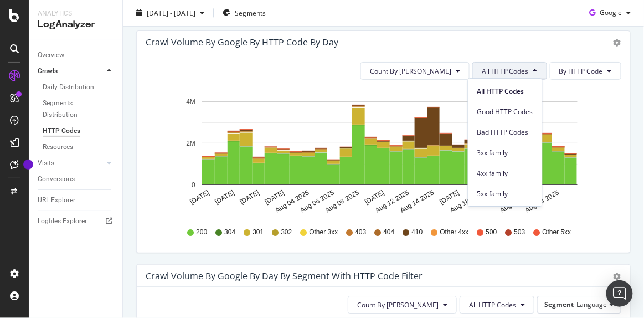 This screenshot has width=644, height=318. I want to click on text: 0, so click(193, 185).